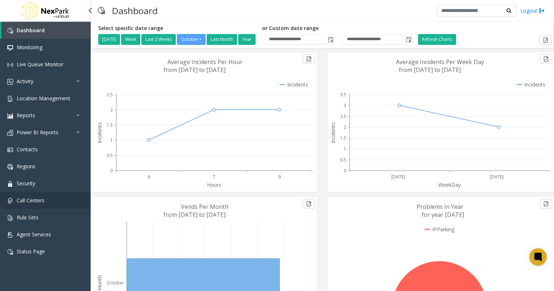 The image size is (554, 291). What do you see at coordinates (30, 200) in the screenshot?
I see `span: Call Centers` at bounding box center [30, 200].